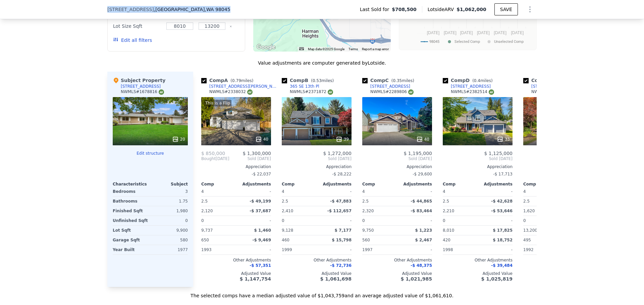  I want to click on span: 495, so click(527, 240).